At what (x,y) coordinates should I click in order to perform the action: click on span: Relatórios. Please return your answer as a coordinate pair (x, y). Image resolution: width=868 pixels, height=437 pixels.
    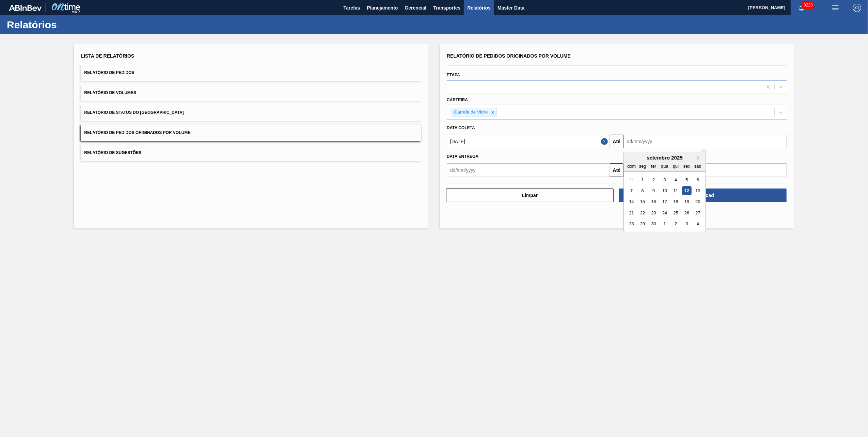
    Looking at the image, I should click on (479, 8).